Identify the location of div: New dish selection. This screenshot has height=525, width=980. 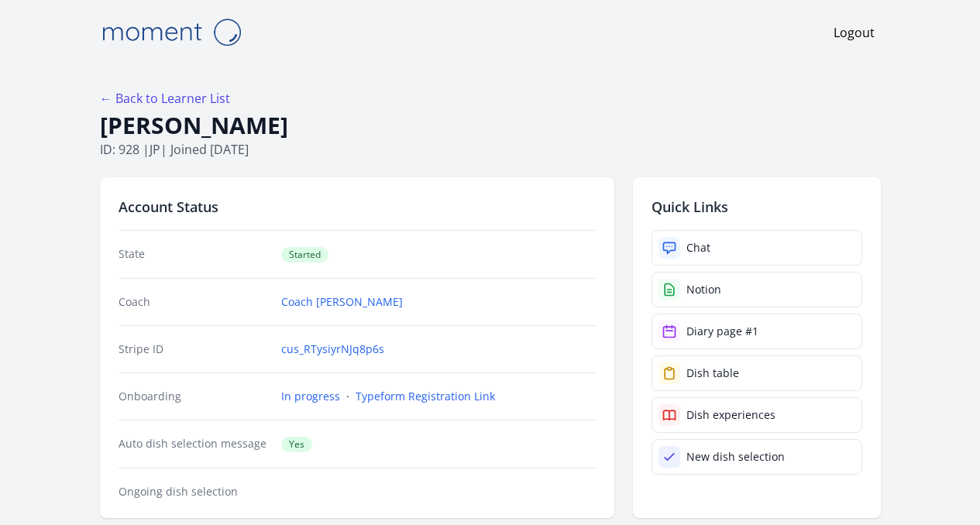
(735, 457).